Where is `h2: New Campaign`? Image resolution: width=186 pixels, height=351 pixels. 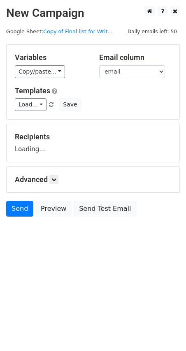 h2: New Campaign is located at coordinates (93, 13).